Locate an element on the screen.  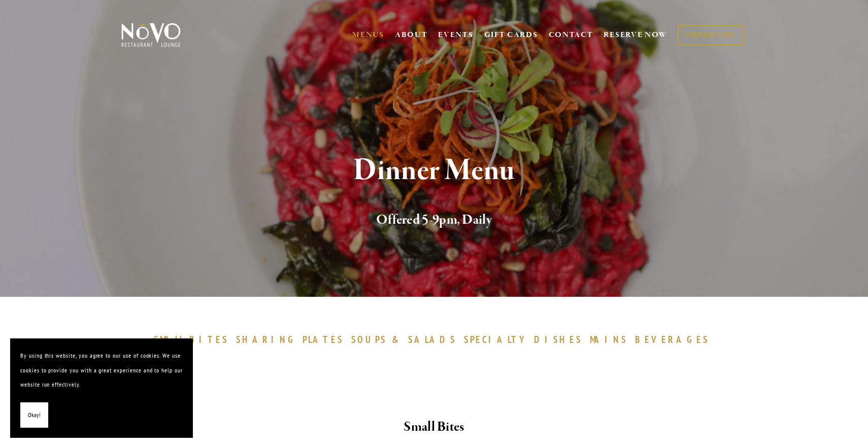
a: EVENTS is located at coordinates (455, 35).